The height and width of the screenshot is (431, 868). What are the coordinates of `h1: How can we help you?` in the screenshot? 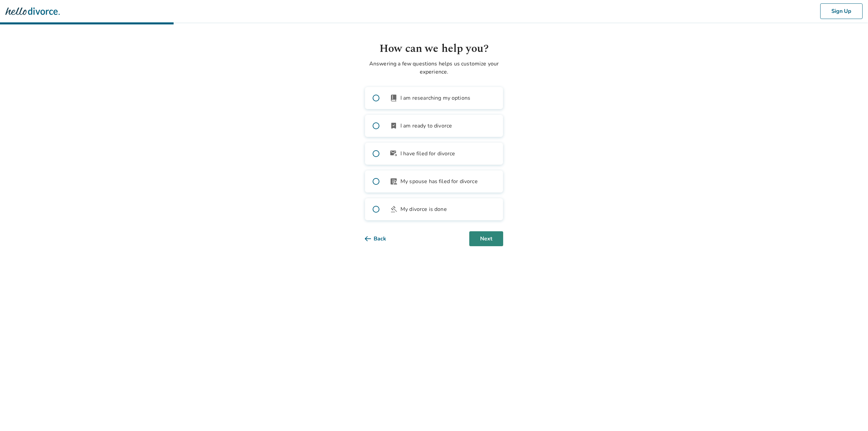 It's located at (434, 49).